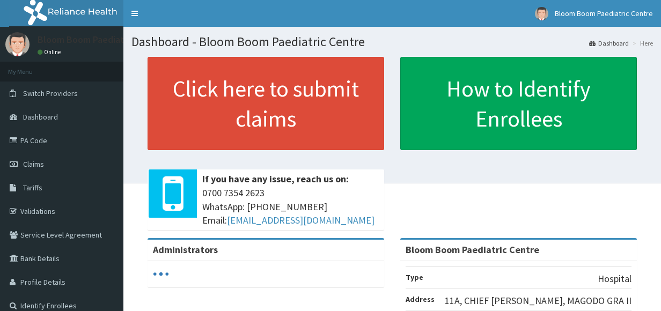  What do you see at coordinates (33, 188) in the screenshot?
I see `span: Tariffs` at bounding box center [33, 188].